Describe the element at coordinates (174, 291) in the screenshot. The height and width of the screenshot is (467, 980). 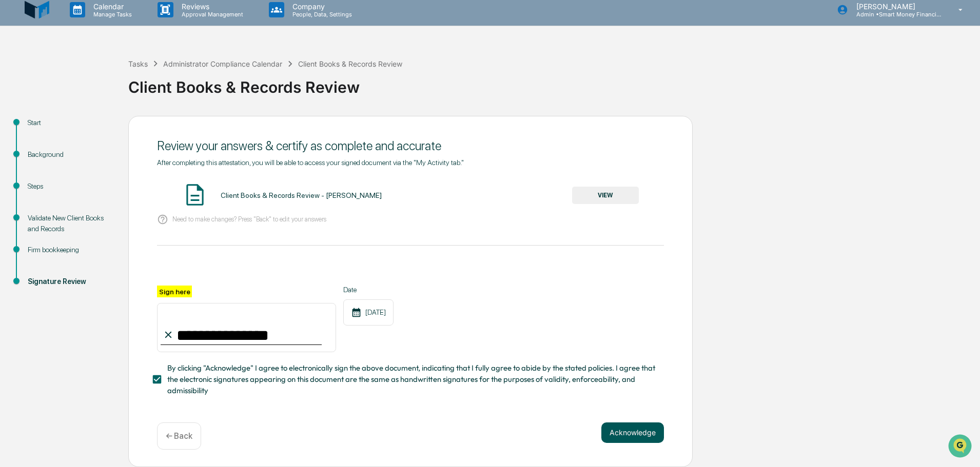
I see `label: Sign here` at that location.